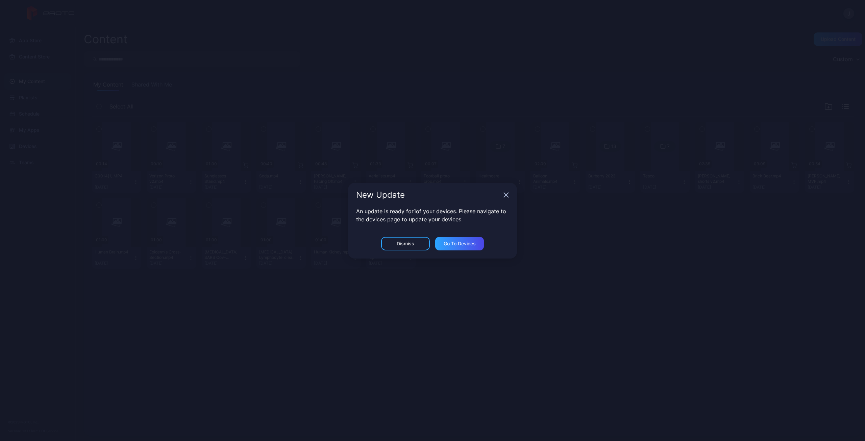 The height and width of the screenshot is (441, 865). I want to click on div: Go to devices, so click(459, 244).